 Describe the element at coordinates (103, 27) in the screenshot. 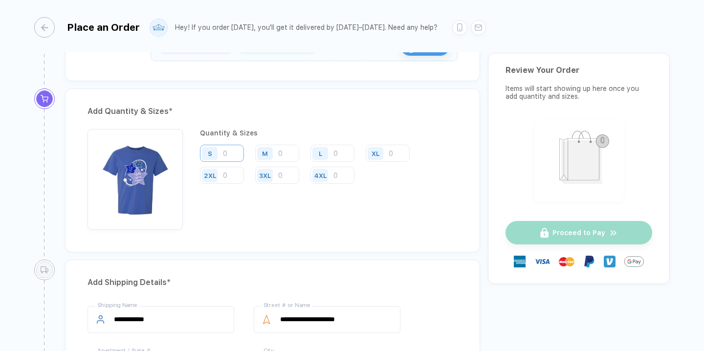

I see `div: Place an Order` at that location.